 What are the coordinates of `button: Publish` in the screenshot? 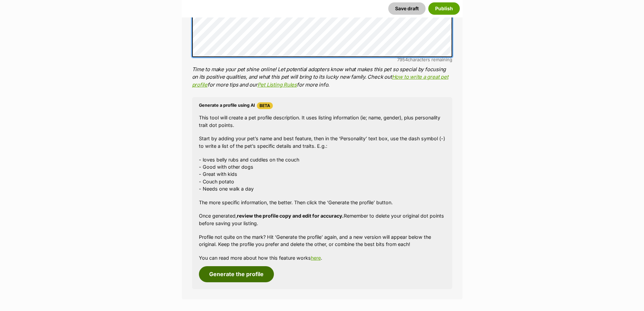 It's located at (444, 9).